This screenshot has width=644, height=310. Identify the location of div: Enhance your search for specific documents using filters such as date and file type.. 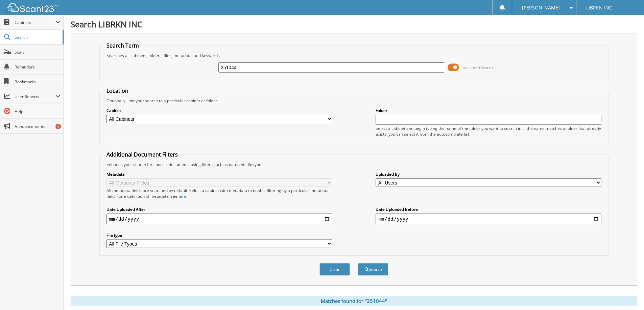
(354, 164).